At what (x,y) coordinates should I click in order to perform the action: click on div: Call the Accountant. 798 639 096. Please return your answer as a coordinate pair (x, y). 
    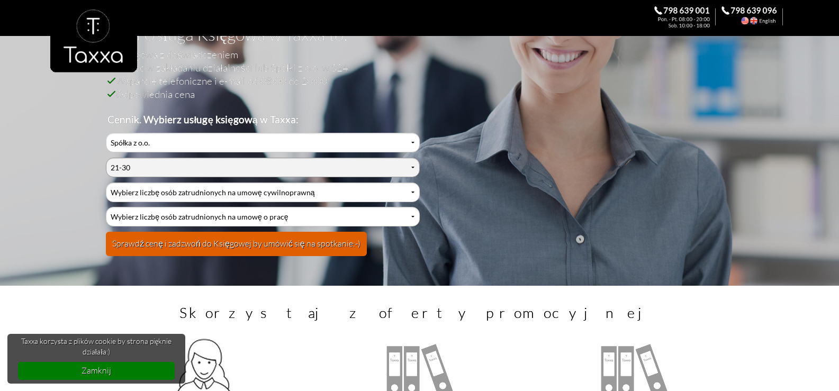
    Looking at the image, I should click on (755, 17).